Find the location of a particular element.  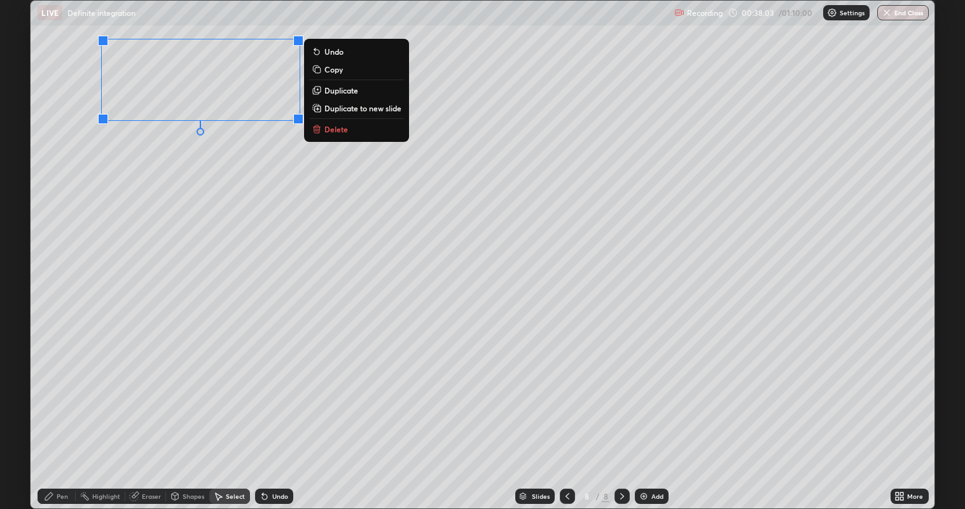

div: Pen is located at coordinates (62, 496).